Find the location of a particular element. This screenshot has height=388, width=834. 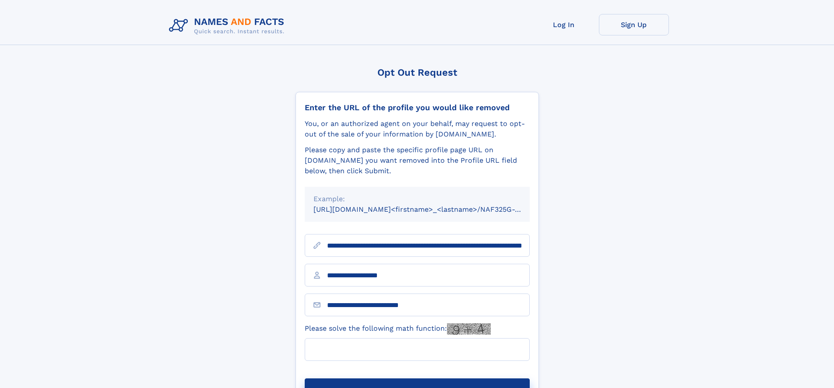

div: Enter the URL of the profile you would like removed is located at coordinates (417, 108).